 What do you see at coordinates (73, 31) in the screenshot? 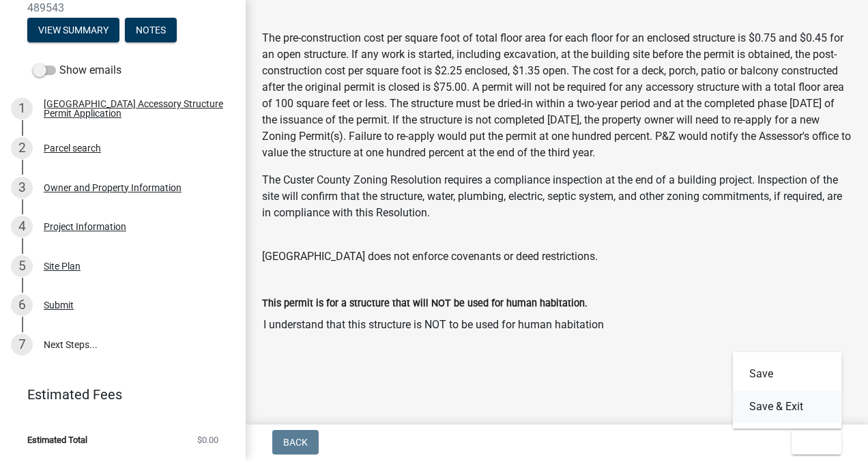
I see `wm-modal-confirm: Summary` at bounding box center [73, 31].